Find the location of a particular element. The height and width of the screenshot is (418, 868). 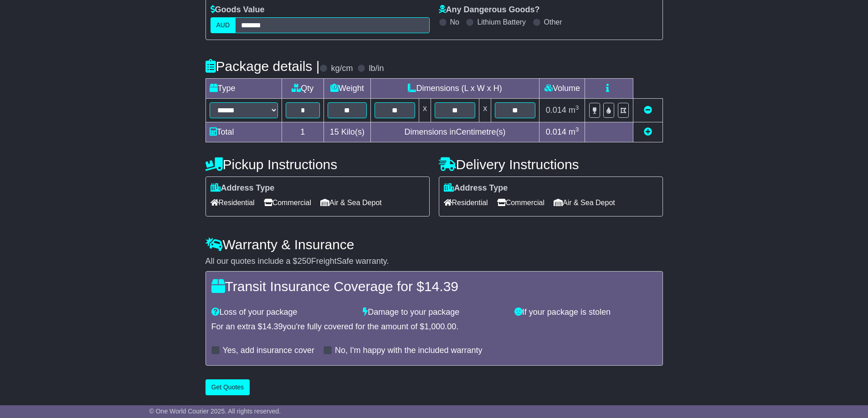

td: Weight is located at coordinates (347, 89).